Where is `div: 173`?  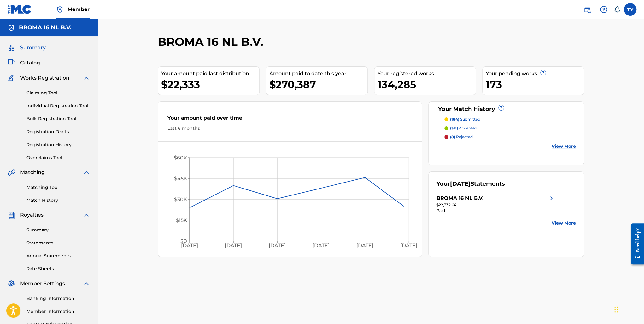
div: 173 is located at coordinates (534, 84).